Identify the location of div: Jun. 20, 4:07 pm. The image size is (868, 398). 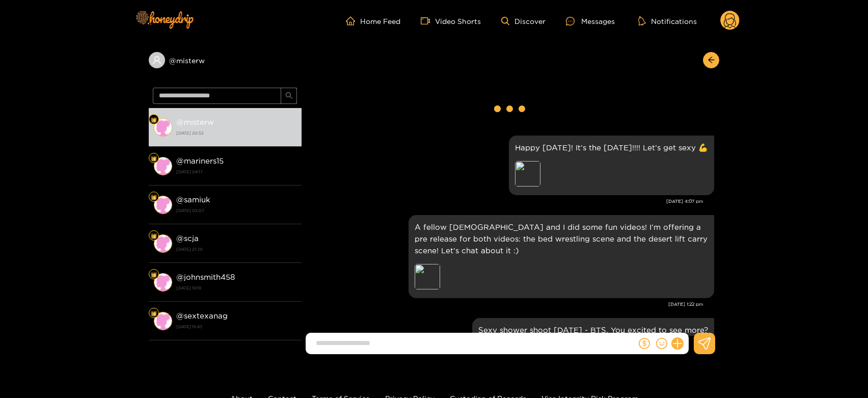
(612, 165).